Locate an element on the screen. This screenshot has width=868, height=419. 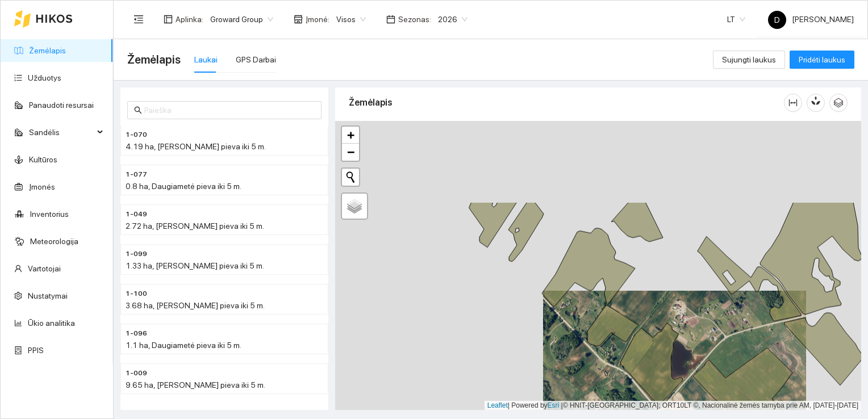
span: 2026 is located at coordinates (452, 19).